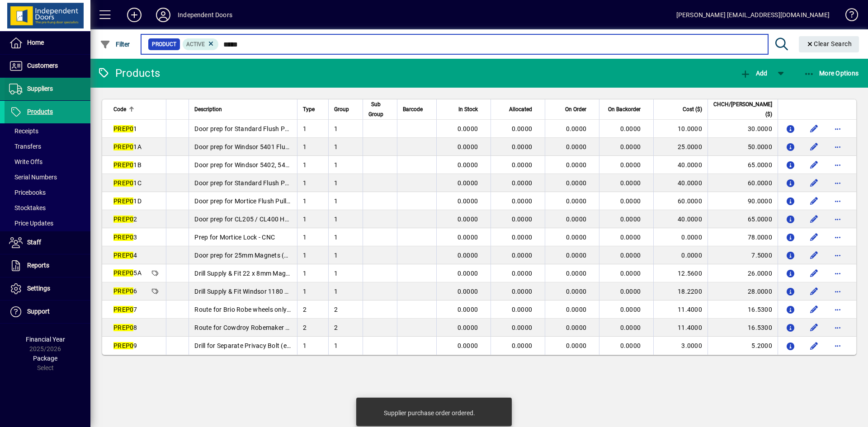  What do you see at coordinates (24, 131) in the screenshot?
I see `span: Receipts` at bounding box center [24, 131].